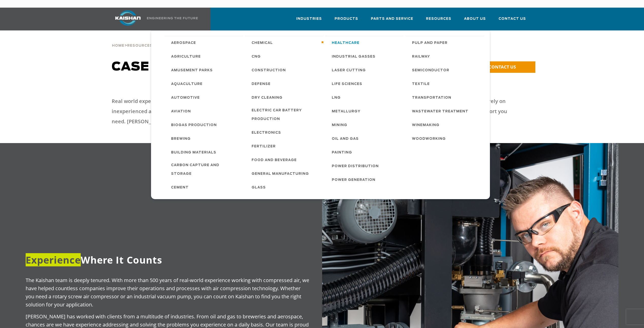 The width and height of the screenshot is (644, 328). Describe the element at coordinates (336, 98) in the screenshot. I see `span: LNG` at that location.